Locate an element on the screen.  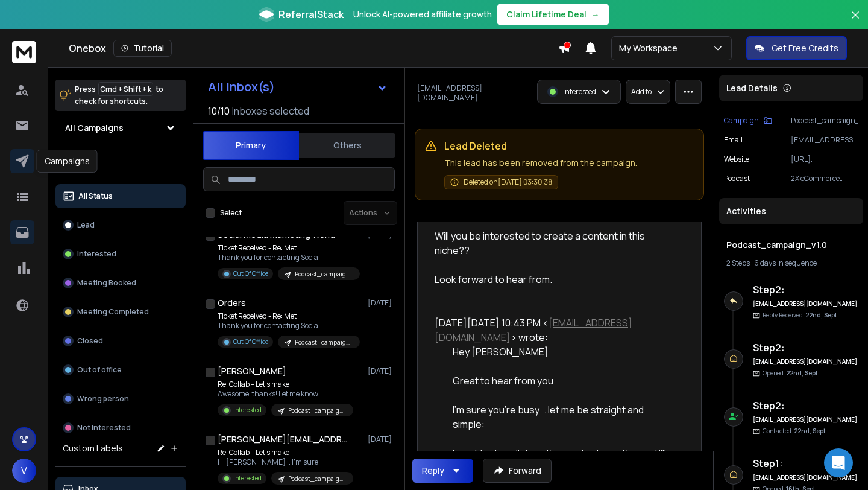
div: Look forward to hear from. is located at coordinates (555, 279).